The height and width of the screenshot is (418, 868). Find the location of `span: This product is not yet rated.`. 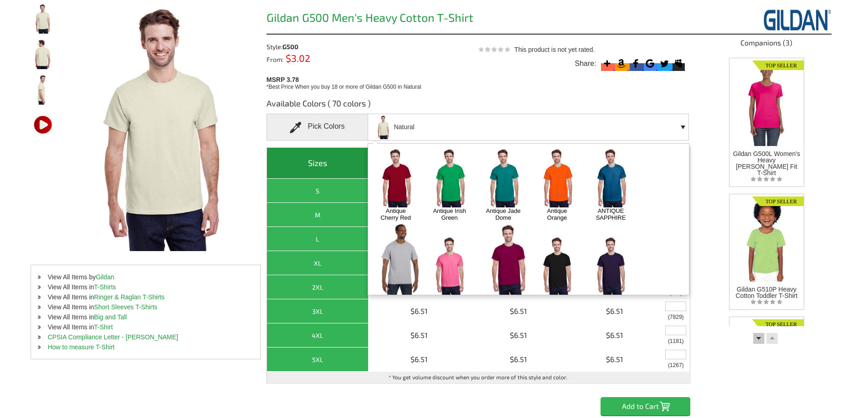

span: This product is not yet rated. is located at coordinates (555, 50).